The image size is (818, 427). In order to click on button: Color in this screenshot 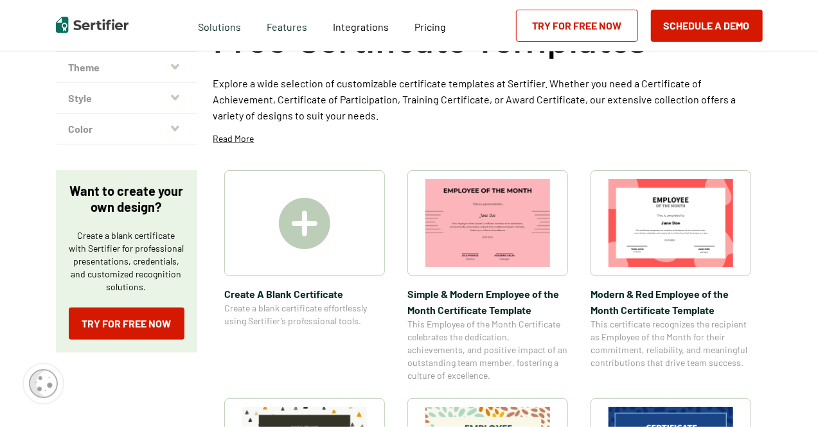, I will do `click(127, 129)`.